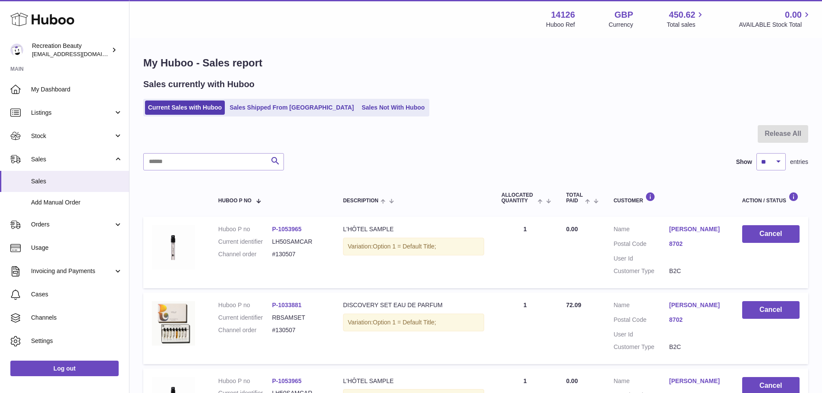  What do you see at coordinates (71, 50) in the screenshot?
I see `div: Recreation Beauty` at bounding box center [71, 50].